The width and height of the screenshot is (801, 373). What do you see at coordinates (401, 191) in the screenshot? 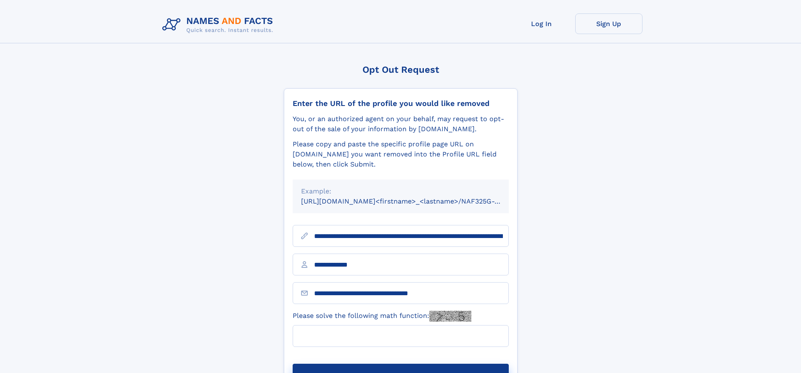
I see `div: Example:` at bounding box center [401, 191].